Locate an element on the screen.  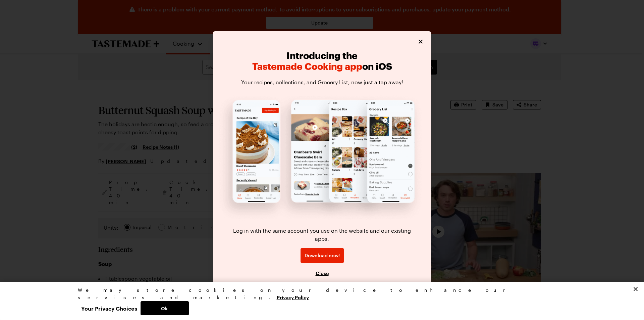
div: Privacy is located at coordinates (319, 301).